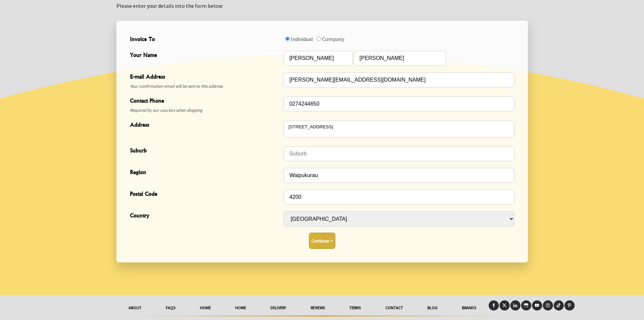 The image size is (644, 320). What do you see at coordinates (205, 173) in the screenshot?
I see `span: Region` at bounding box center [205, 173].